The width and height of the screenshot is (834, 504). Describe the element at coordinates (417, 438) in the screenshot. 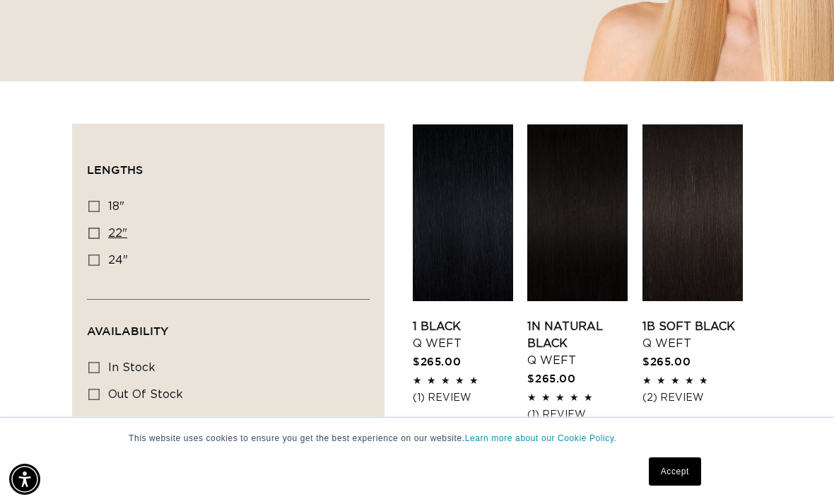

I see `p: This website uses cookies to ensure you get the best experience on our website.` at that location.